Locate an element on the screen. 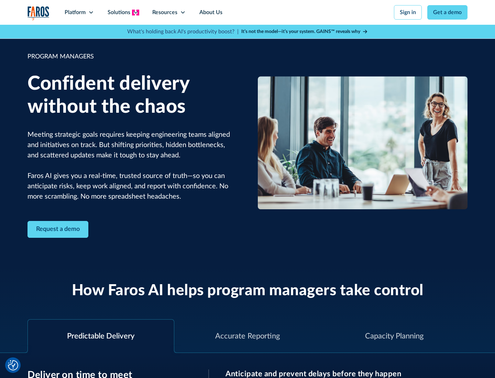 This screenshot has height=378, width=495. h1: Confident delivery without the chaos is located at coordinates (132, 96).